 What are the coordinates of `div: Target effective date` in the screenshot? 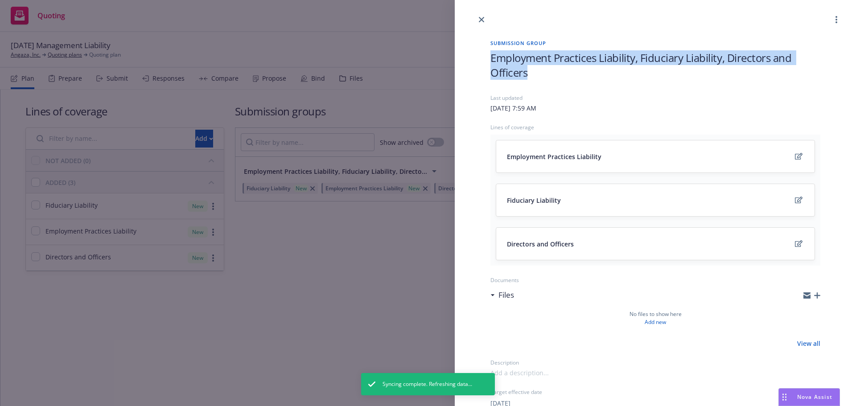 It's located at (656, 392).